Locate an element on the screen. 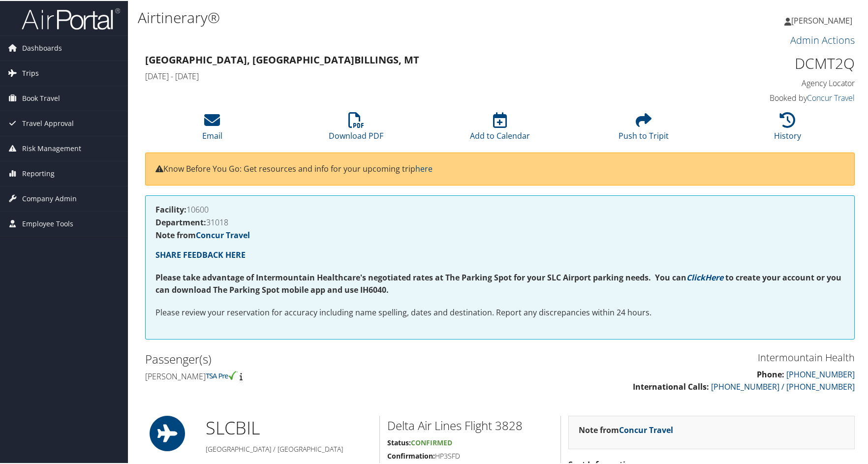 Image resolution: width=868 pixels, height=464 pixels. h5: HP3SFD is located at coordinates (470, 455).